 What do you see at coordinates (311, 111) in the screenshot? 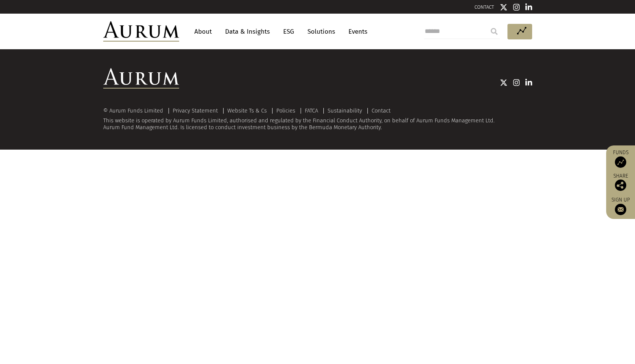
I see `a: FATCA` at bounding box center [311, 111].